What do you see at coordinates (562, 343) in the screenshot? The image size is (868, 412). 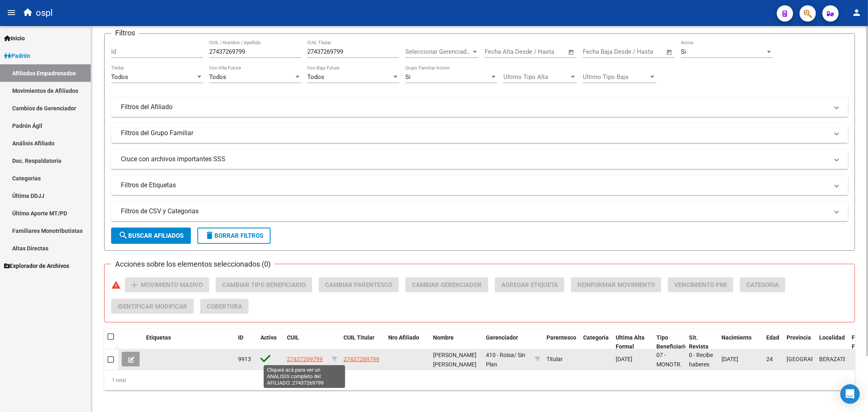 I see `datatable-header-cell: Parentesco` at bounding box center [562, 343].